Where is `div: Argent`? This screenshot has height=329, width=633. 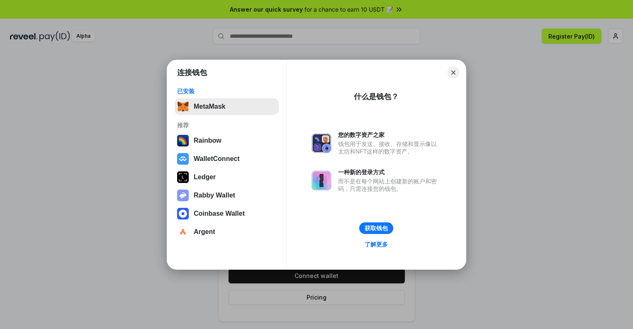 div: Argent is located at coordinates (205, 232).